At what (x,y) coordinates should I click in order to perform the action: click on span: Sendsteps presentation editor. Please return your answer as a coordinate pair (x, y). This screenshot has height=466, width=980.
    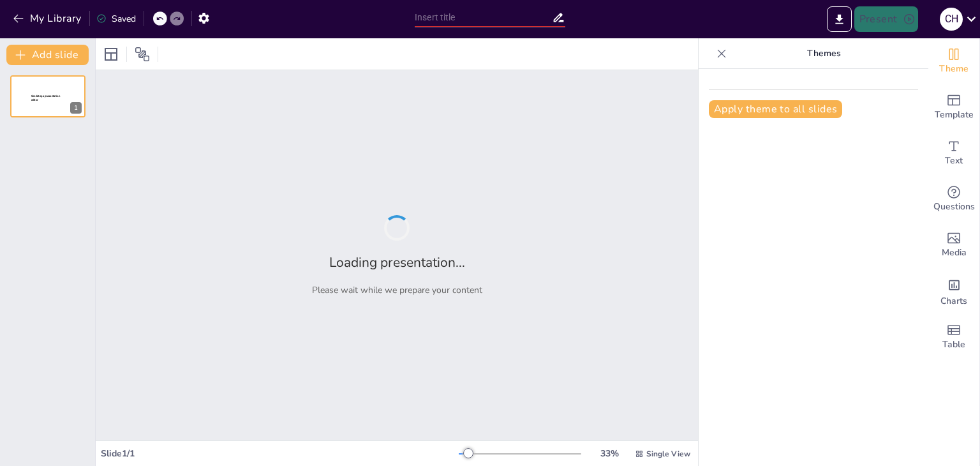
    Looking at the image, I should click on (45, 98).